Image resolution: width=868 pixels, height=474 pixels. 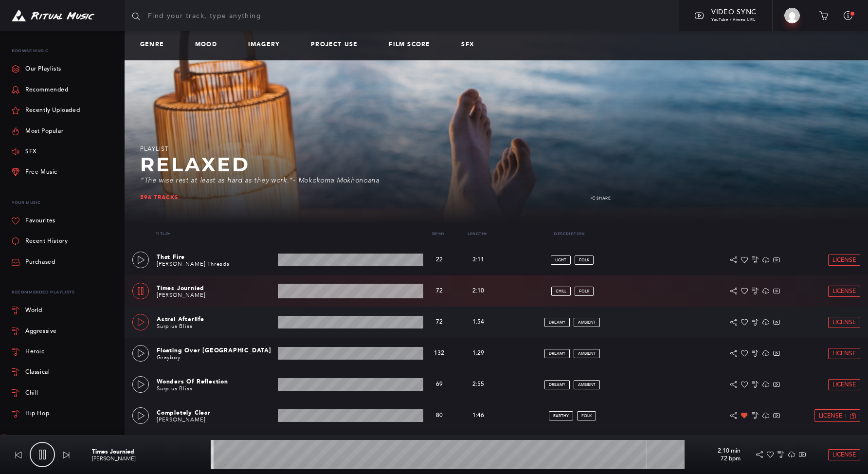 I want to click on a: Bpm, so click(x=439, y=234).